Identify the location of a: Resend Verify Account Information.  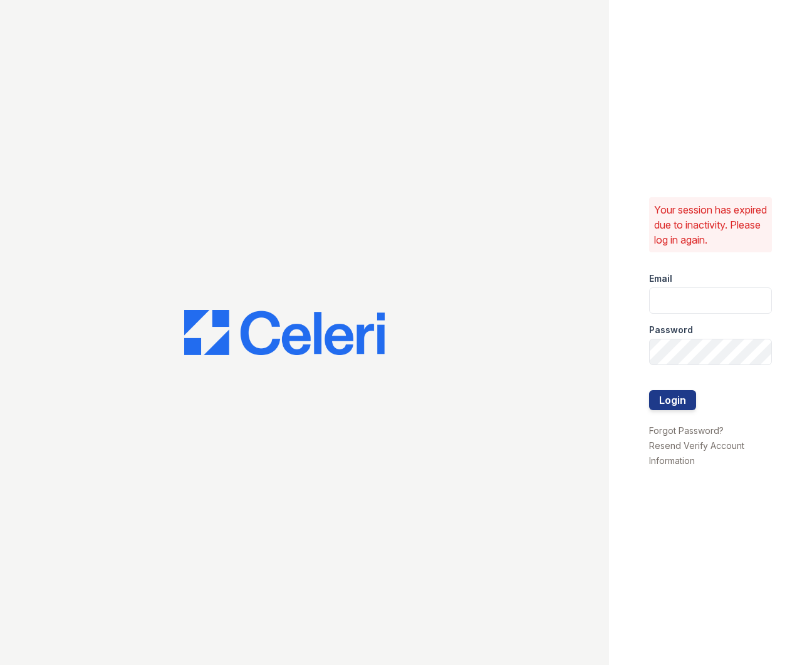
(697, 453).